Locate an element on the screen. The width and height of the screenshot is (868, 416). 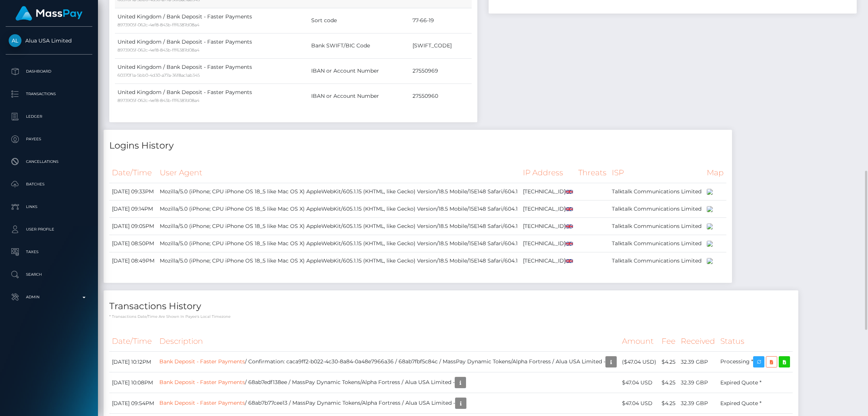
th: Received is located at coordinates (698, 342).